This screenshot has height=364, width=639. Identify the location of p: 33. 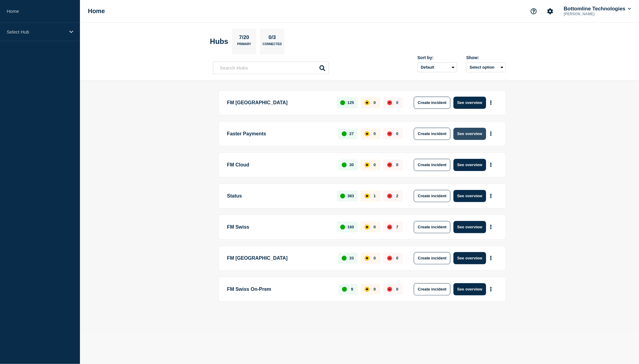
(352, 258).